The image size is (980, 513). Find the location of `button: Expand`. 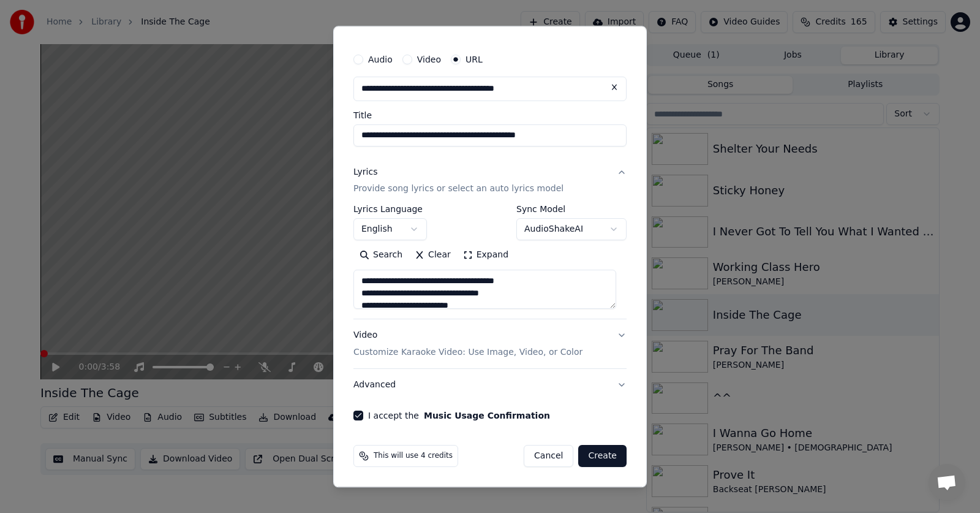

button: Expand is located at coordinates (485, 256).